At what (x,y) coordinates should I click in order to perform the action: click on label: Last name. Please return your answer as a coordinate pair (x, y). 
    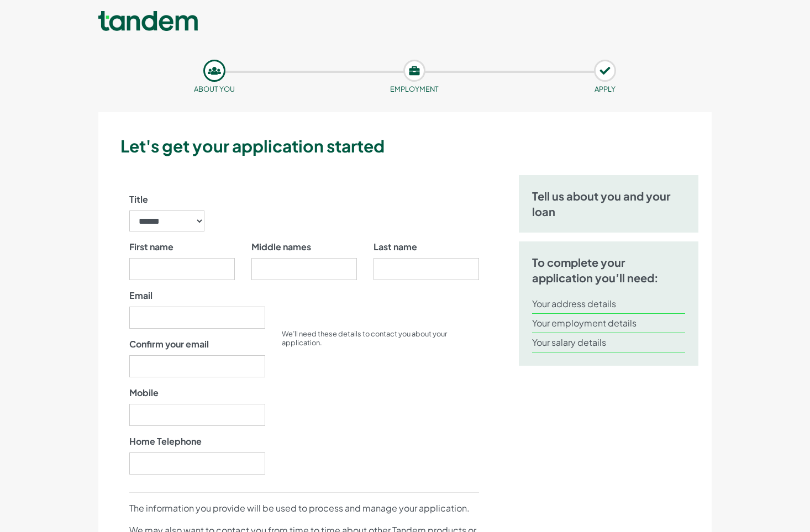
    Looking at the image, I should click on (395, 247).